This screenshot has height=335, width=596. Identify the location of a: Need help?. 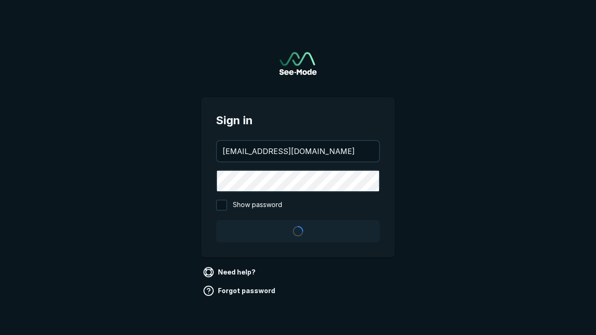
(230, 272).